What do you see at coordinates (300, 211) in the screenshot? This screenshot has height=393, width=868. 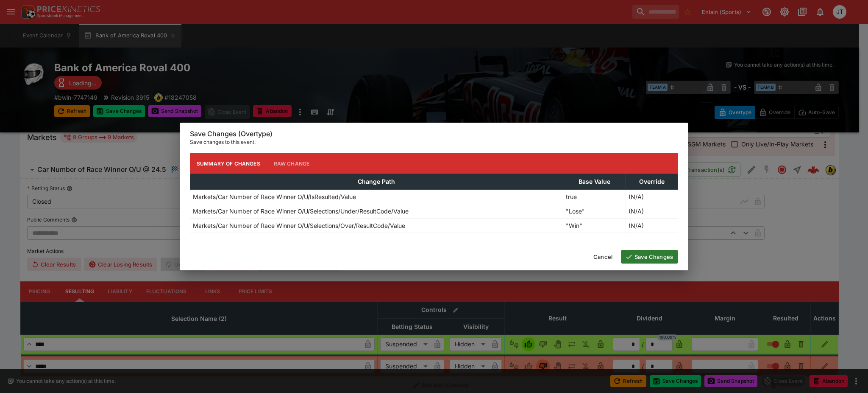 I see `p: Markets/Car Number of Race Winner O/U/Selections/Under/ResultCode/Value` at bounding box center [300, 211].